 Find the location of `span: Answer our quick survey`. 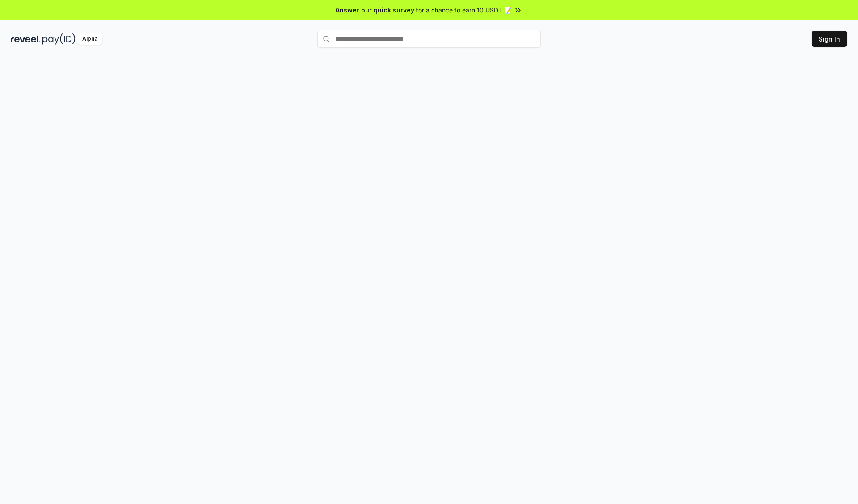

span: Answer our quick survey is located at coordinates (375, 10).